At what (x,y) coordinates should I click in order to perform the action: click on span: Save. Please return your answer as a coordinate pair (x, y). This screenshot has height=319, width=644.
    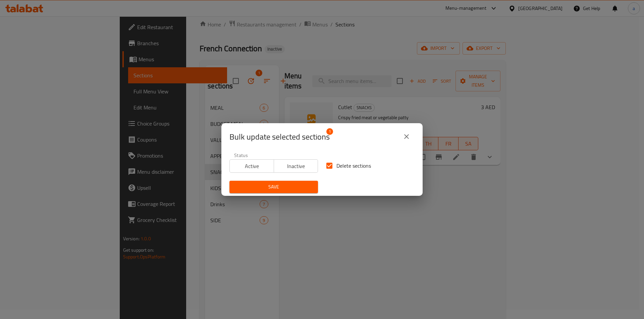
    Looking at the image, I should click on (274, 187).